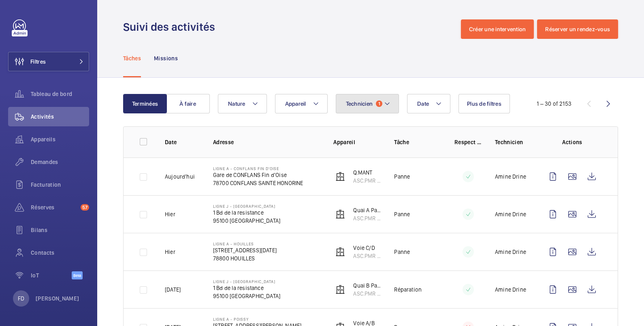 This screenshot has height=326, width=644. Describe the element at coordinates (295, 104) in the screenshot. I see `span: Appareil` at that location.